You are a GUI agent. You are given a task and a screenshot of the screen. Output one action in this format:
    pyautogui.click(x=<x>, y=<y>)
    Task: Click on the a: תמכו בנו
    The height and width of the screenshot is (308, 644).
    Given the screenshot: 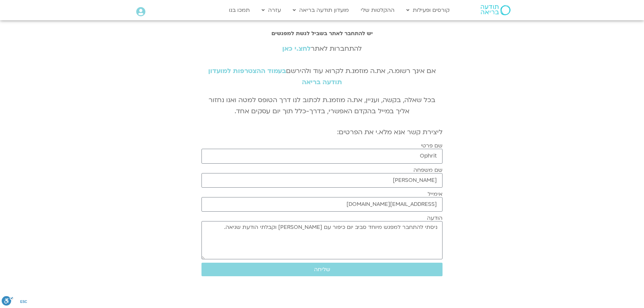 What is the action you would take?
    pyautogui.click(x=239, y=10)
    